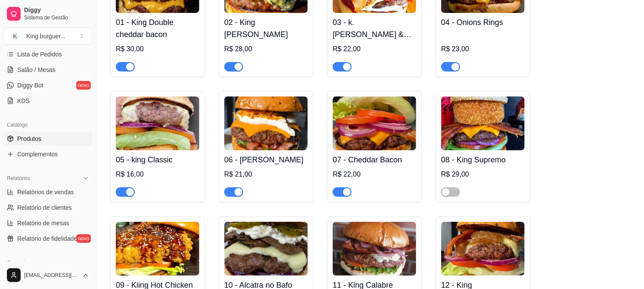 Image resolution: width=644 pixels, height=289 pixels. Describe the element at coordinates (48, 125) in the screenshot. I see `div: Catálogo` at that location.